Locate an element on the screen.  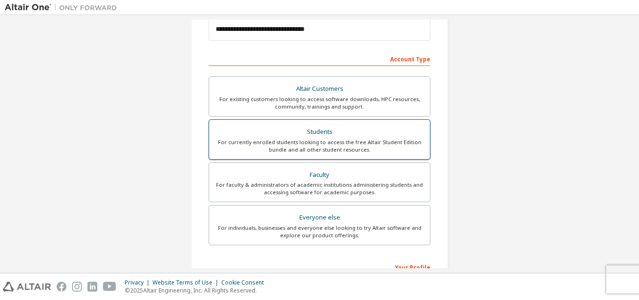
img: linkedin.svg is located at coordinates (92, 286).